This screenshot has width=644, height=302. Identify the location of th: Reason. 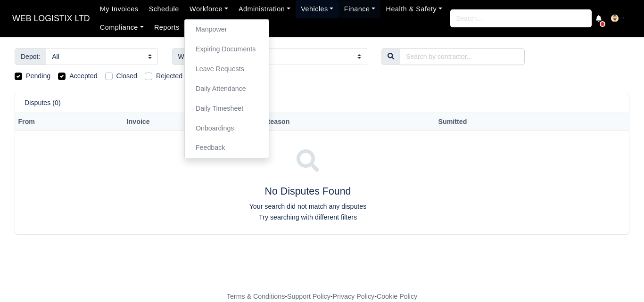
(335, 122).